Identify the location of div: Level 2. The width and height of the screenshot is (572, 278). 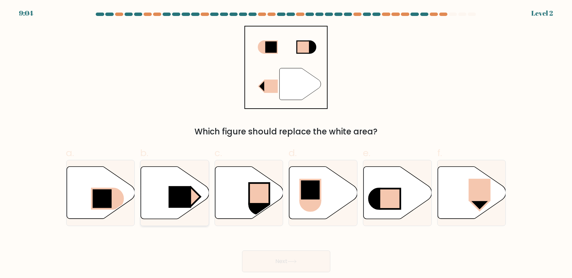
(542, 13).